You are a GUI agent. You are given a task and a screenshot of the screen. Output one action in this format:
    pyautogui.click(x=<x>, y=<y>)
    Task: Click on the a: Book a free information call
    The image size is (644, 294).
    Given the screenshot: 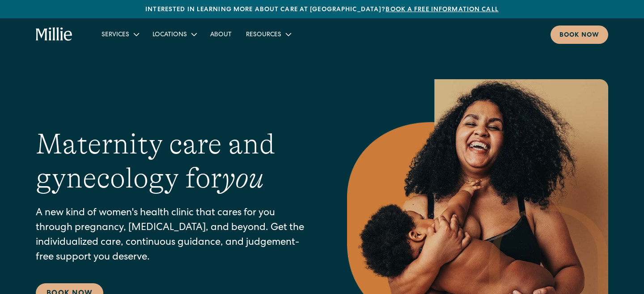 What is the action you would take?
    pyautogui.click(x=442, y=10)
    